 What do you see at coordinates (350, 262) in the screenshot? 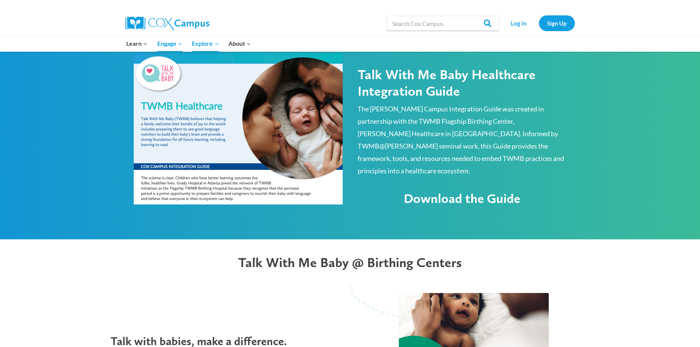
I see `span: Talk With Me Baby @ Birthing Centers` at bounding box center [350, 262].